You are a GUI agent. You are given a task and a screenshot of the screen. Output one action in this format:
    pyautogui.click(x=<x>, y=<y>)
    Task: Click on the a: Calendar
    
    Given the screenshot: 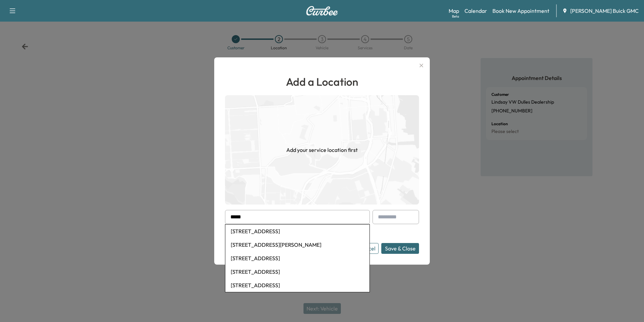 What is the action you would take?
    pyautogui.click(x=475, y=11)
    